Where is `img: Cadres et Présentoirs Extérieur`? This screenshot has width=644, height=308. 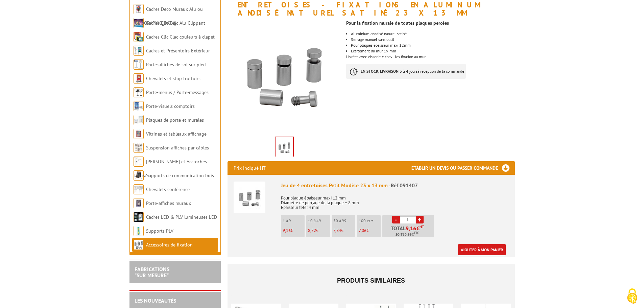
img: Cadres et Présentoirs Extérieur is located at coordinates (139, 51).